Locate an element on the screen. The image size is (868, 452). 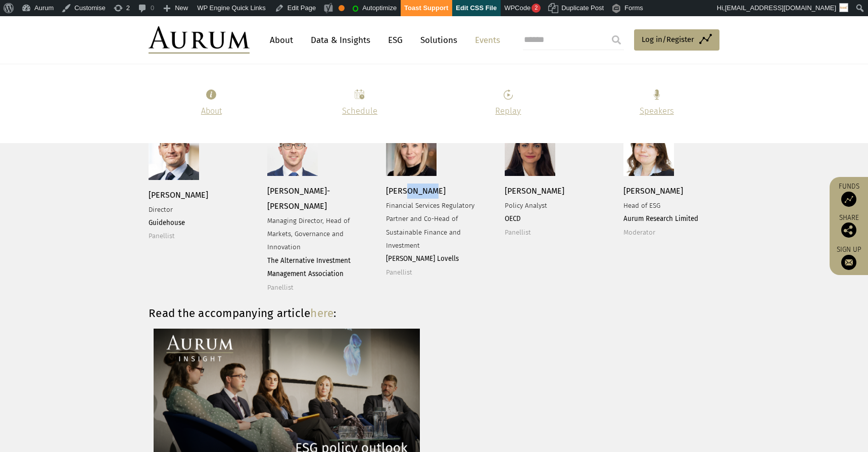
img: Aurum is located at coordinates (199, 40).